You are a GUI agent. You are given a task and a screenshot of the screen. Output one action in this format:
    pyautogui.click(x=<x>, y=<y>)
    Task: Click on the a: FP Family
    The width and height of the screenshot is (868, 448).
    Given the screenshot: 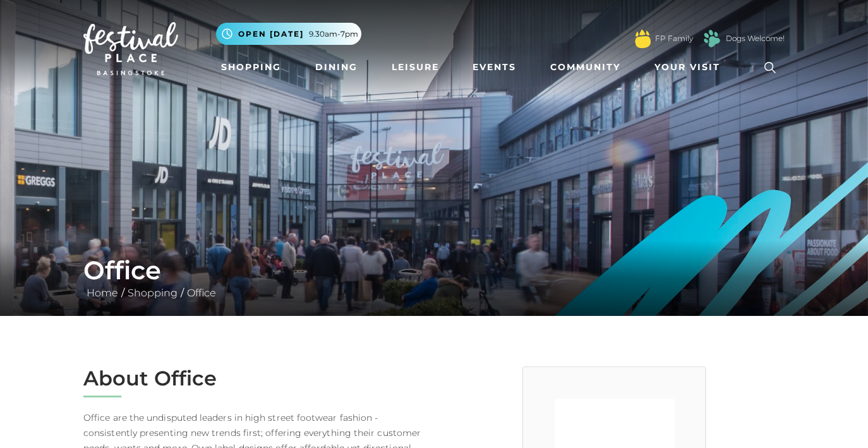 What is the action you would take?
    pyautogui.click(x=674, y=39)
    